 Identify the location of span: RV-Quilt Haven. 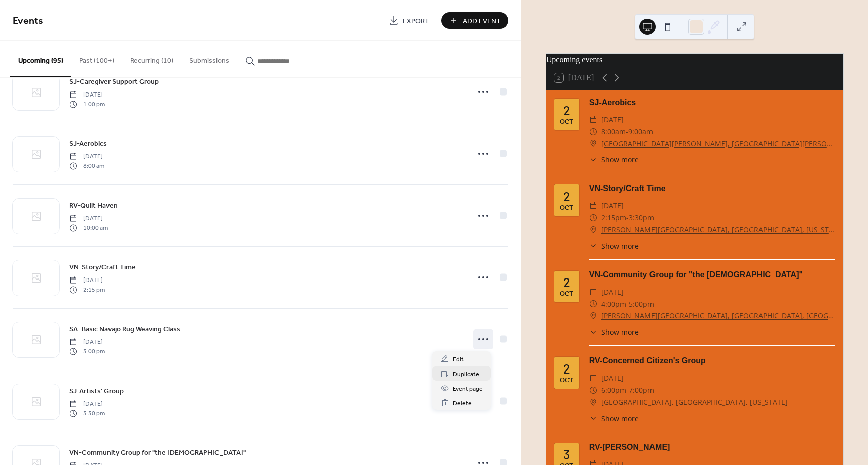
(94, 206).